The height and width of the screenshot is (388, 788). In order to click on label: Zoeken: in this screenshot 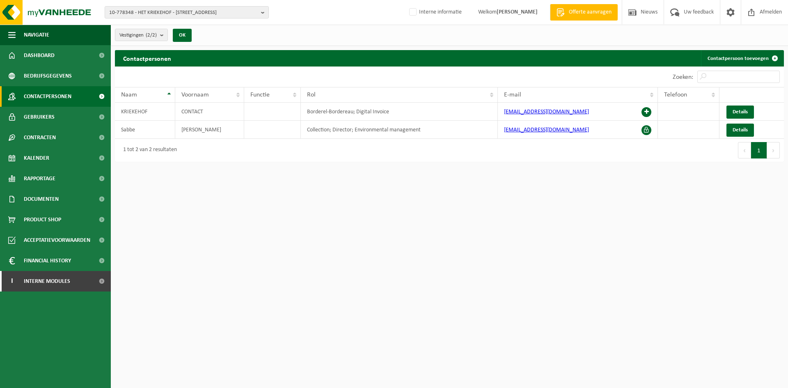, I will do `click(683, 77)`.